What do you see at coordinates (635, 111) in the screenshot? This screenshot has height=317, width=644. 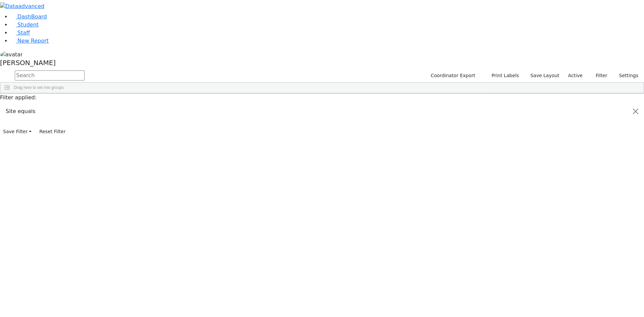 I see `button: Close` at bounding box center [635, 111].